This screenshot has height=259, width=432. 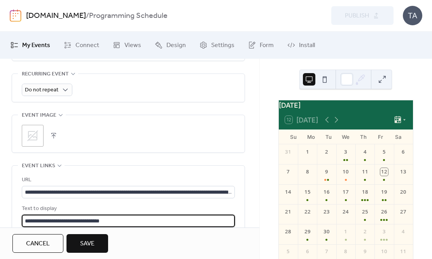 What do you see at coordinates (307, 232) in the screenshot?
I see `div: 29` at bounding box center [307, 232].